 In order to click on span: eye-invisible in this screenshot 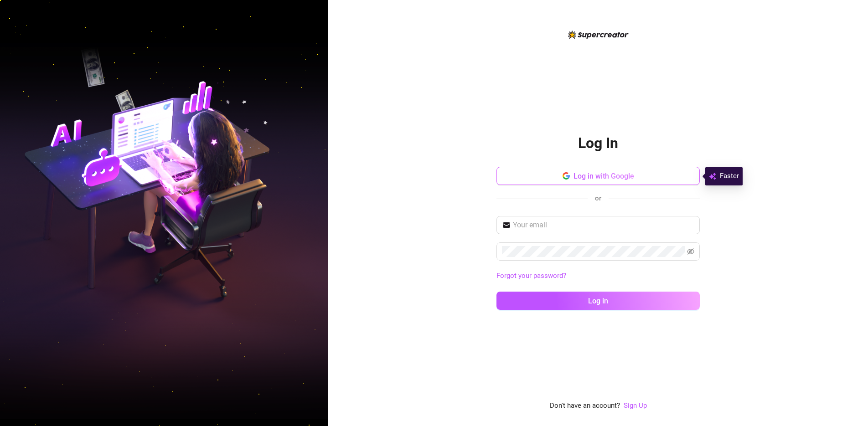, I will do `click(690, 252)`.